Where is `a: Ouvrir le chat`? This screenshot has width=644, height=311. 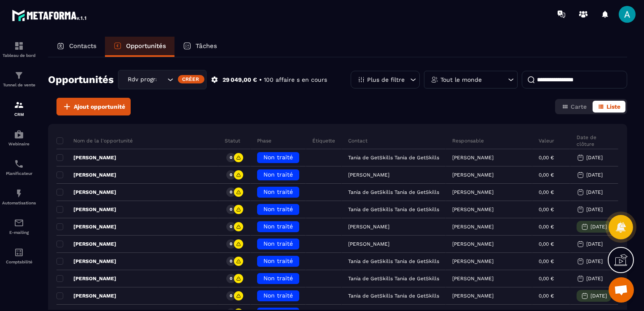 a: Ouvrir le chat is located at coordinates (622, 289).